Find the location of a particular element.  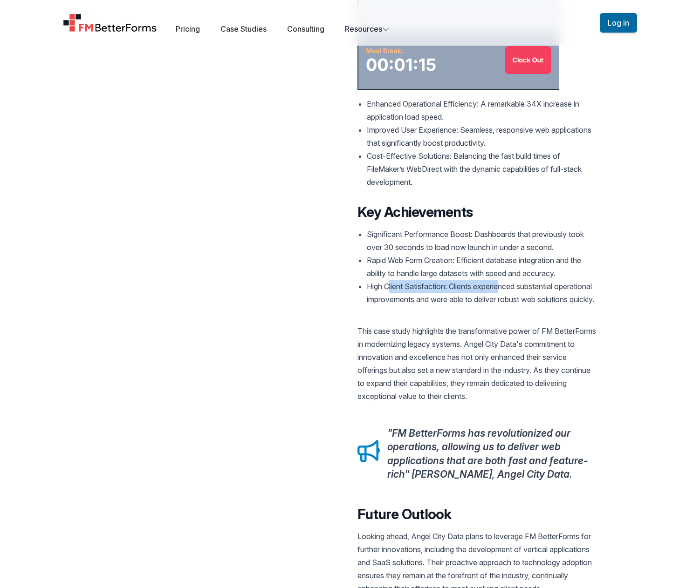

button: Log in is located at coordinates (618, 23).